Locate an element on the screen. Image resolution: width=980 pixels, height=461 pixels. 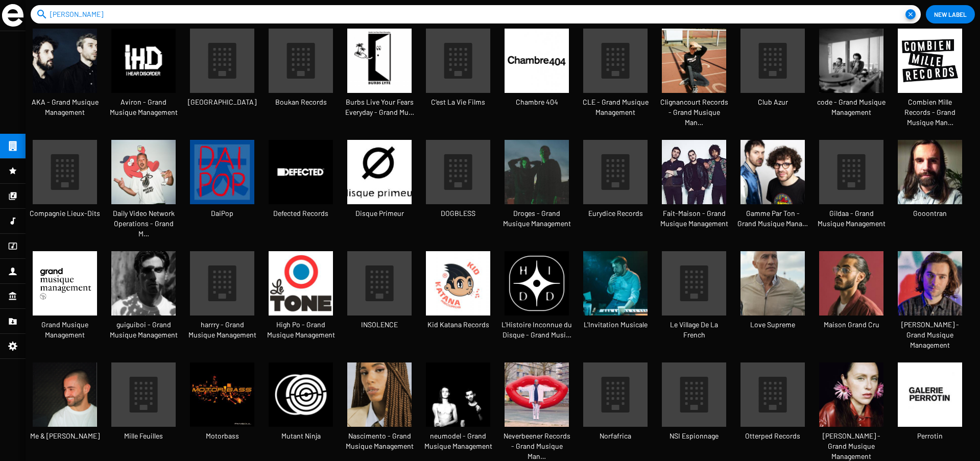
span: Grand Musique Management is located at coordinates (65, 330).